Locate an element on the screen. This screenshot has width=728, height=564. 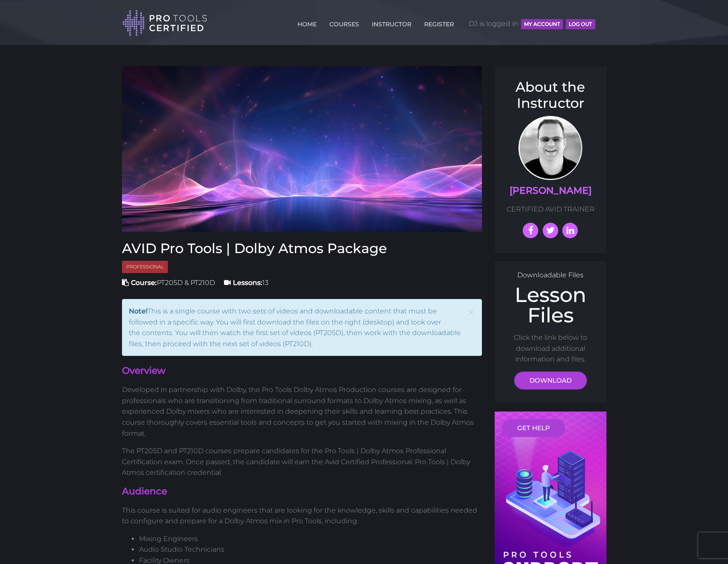
span: DJ is logged in is located at coordinates (532, 24).